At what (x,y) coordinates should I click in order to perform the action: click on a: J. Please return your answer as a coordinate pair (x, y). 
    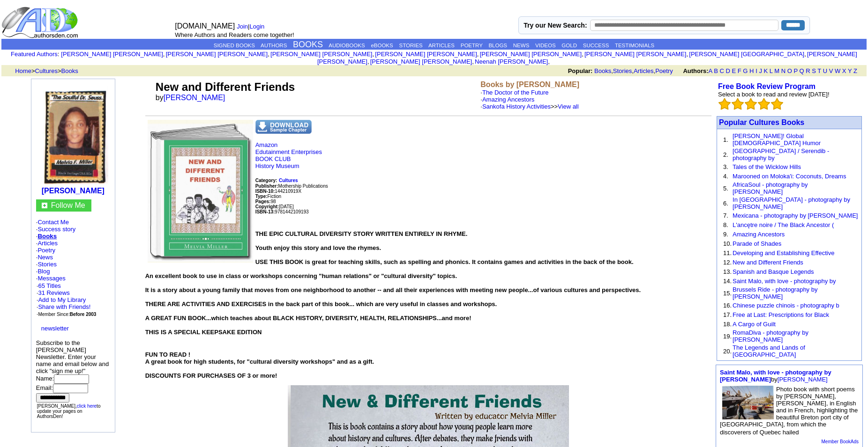
    Looking at the image, I should click on (760, 70).